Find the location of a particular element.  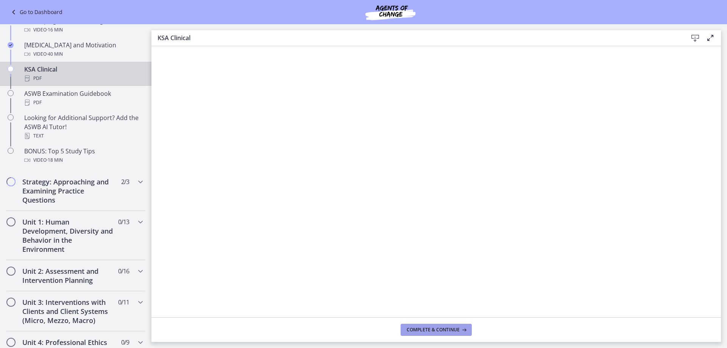

div: Looking for Additional Support? Add the ASWB AI Tutor! is located at coordinates (83, 127).